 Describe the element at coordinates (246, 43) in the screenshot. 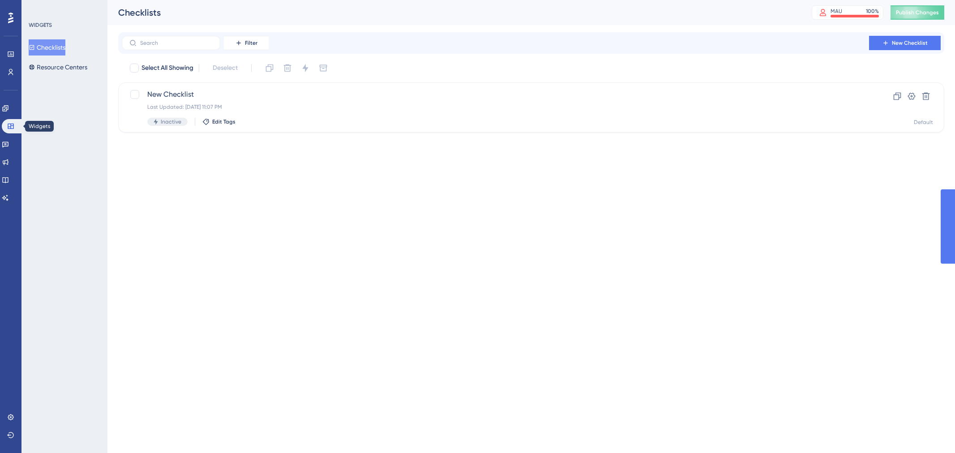

I see `button: Filter` at that location.